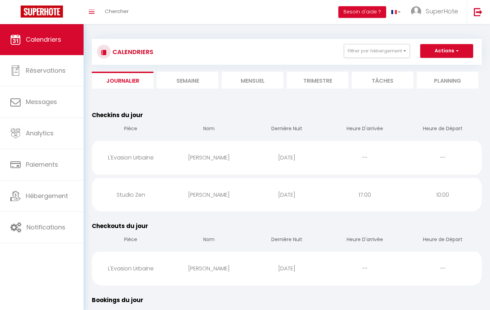  What do you see at coordinates (46, 70) in the screenshot?
I see `span: Réservations` at bounding box center [46, 70].